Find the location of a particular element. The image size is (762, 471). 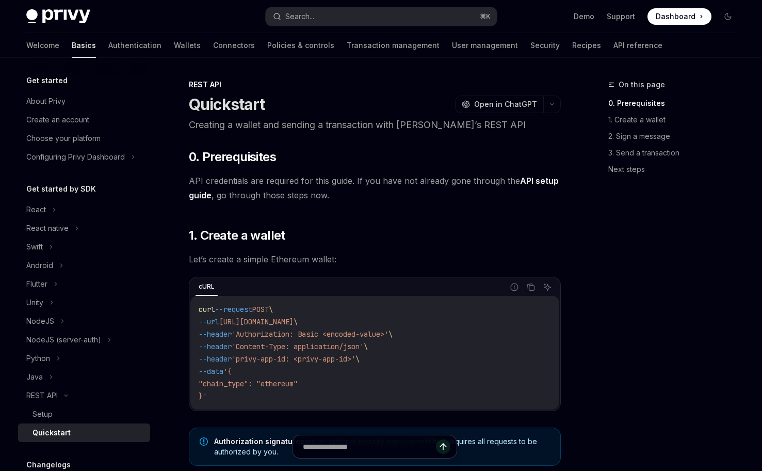

button: Send message is located at coordinates (443, 446).